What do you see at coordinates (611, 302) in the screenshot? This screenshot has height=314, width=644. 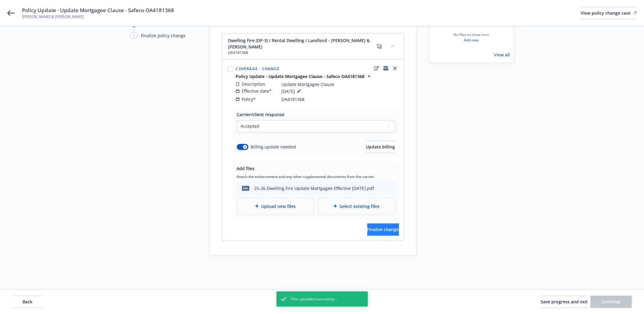 I see `span: Continue` at bounding box center [611, 302].